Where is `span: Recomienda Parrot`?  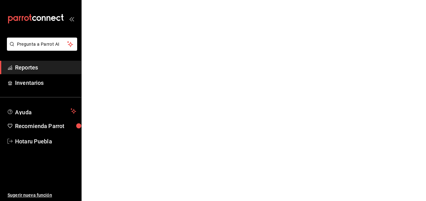 span: Recomienda Parrot is located at coordinates (45, 126).